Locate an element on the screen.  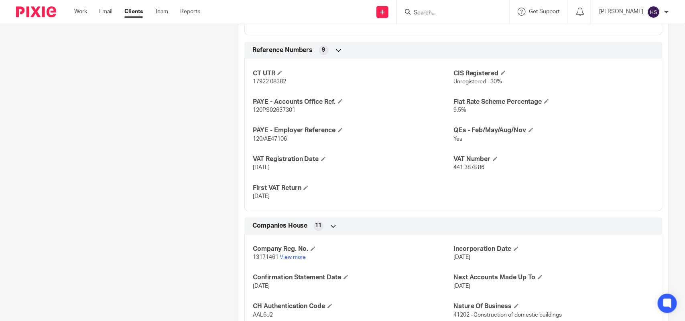
h4: CIS Registered is located at coordinates (554, 73).